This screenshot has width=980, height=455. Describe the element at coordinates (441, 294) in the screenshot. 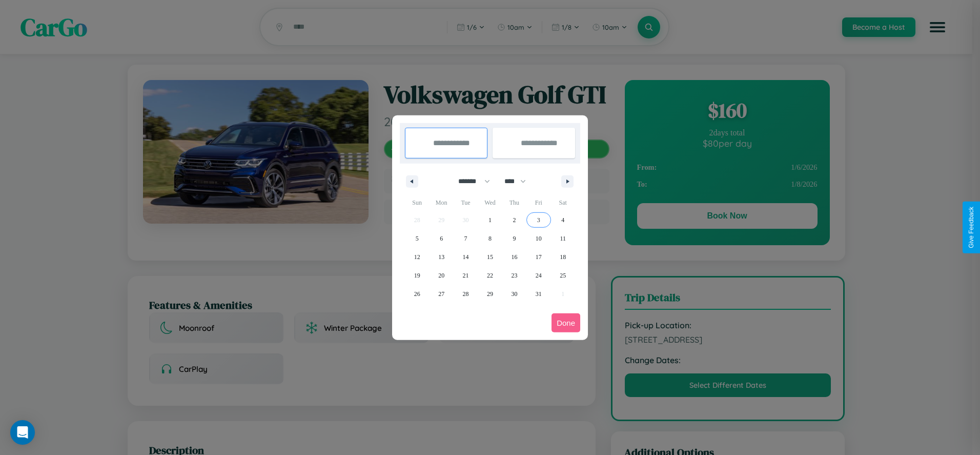

I see `span: 27` at that location.